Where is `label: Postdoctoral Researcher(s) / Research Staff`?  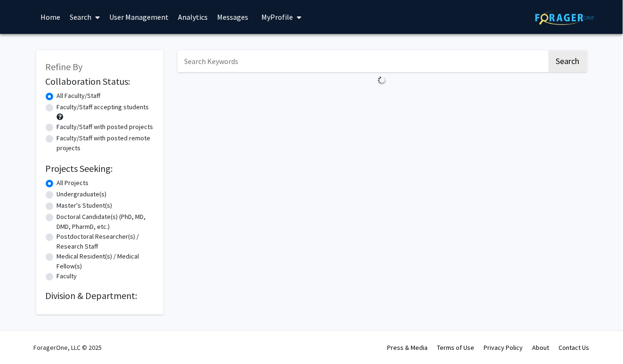 label: Postdoctoral Researcher(s) / Research Staff is located at coordinates (106, 242).